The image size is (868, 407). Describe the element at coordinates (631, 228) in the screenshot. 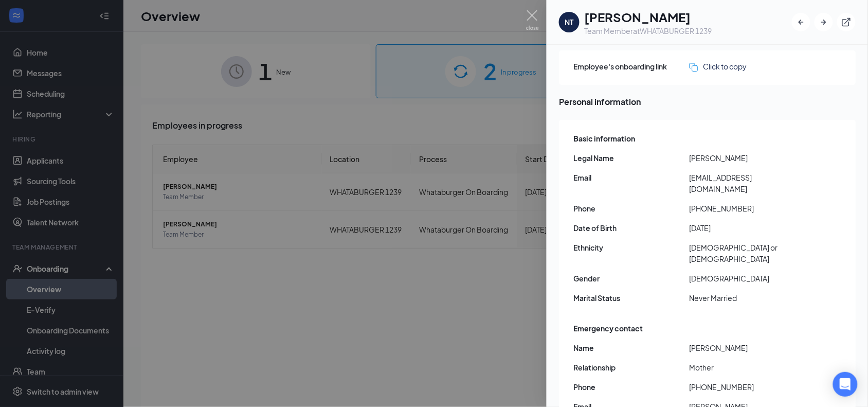

I see `span: Date of Birth` at that location.